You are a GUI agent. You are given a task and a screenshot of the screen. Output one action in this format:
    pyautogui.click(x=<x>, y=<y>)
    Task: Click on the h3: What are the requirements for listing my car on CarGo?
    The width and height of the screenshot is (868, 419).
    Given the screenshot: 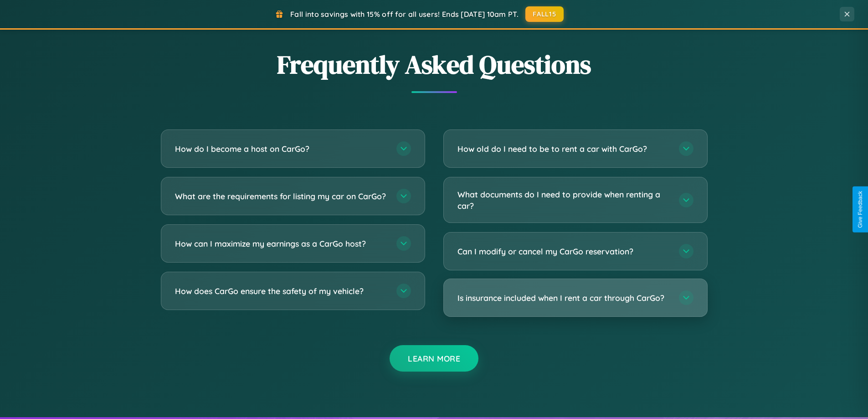 What is the action you would take?
    pyautogui.click(x=281, y=196)
    